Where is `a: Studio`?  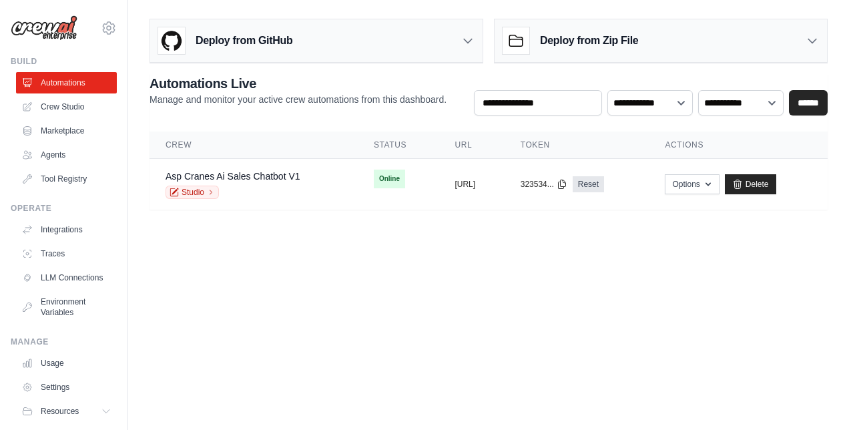 a: Studio is located at coordinates (192, 192).